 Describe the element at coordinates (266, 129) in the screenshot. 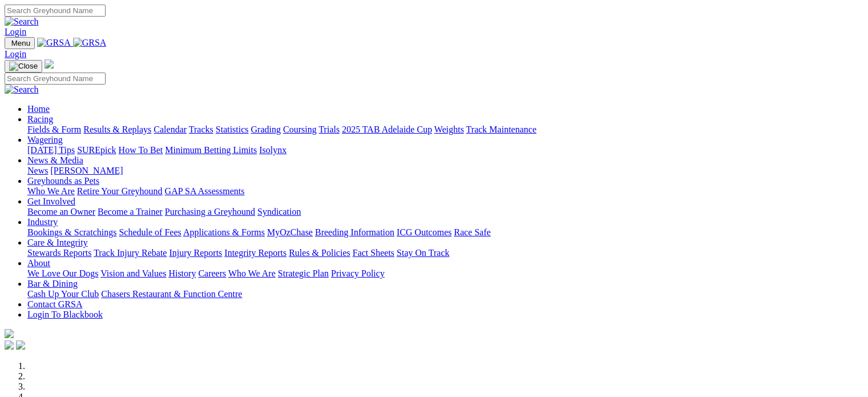

I see `a: Grading` at that location.